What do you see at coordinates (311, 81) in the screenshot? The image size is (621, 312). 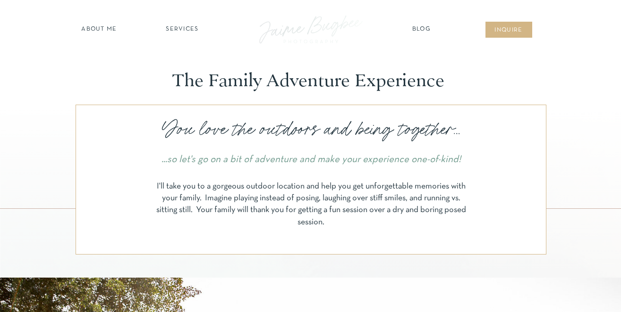 I see `p: The Family Adventure Experience` at bounding box center [311, 81].